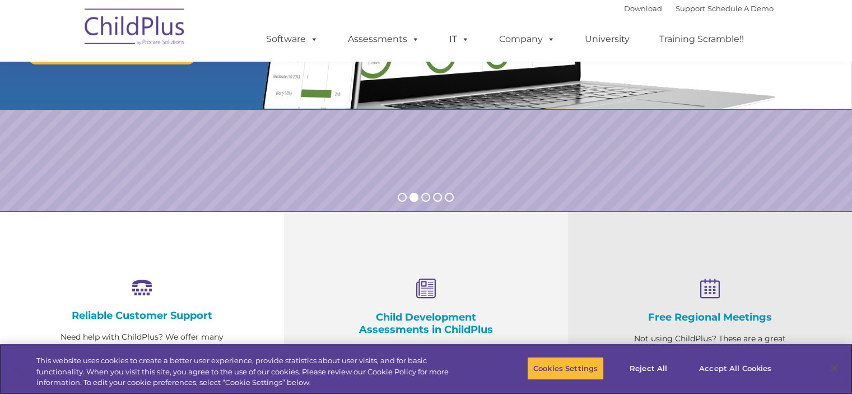 The image size is (852, 394). Describe the element at coordinates (179, 124) in the screenshot. I see `span: Phone number` at that location.